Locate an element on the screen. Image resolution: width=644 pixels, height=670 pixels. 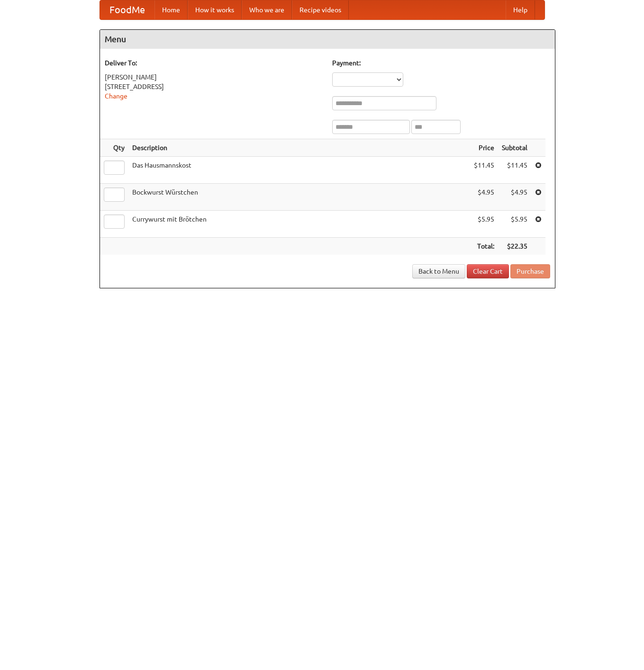
th: Qty is located at coordinates (114, 148).